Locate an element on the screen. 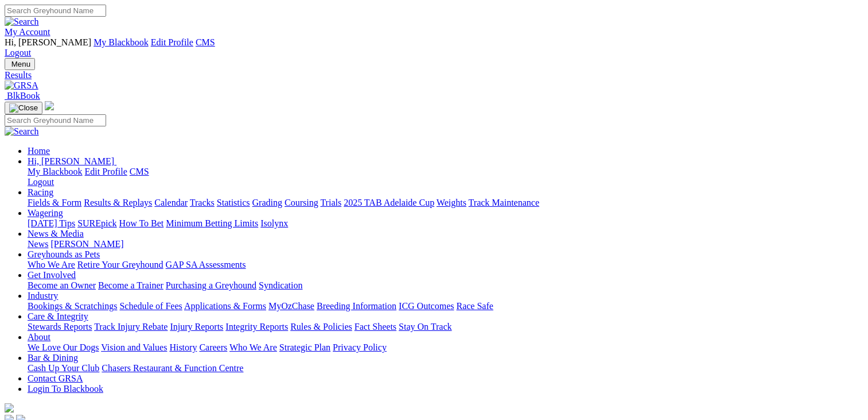 The width and height of the screenshot is (868, 420). span: Menu is located at coordinates (21, 63).